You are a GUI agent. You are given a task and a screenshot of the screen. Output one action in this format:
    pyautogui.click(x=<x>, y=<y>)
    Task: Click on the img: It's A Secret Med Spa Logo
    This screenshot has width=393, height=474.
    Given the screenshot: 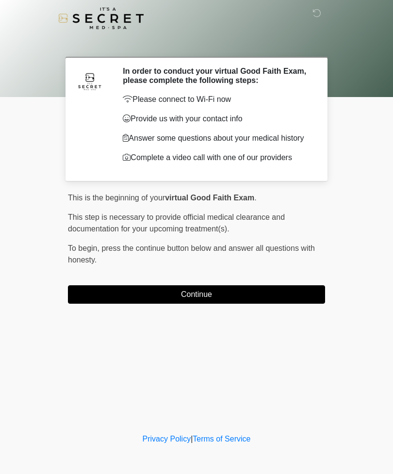 What is the action you would take?
    pyautogui.click(x=101, y=18)
    